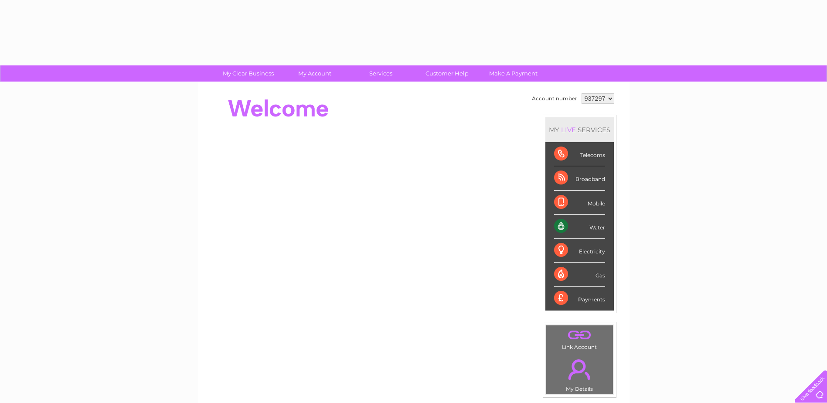  What do you see at coordinates (580, 298) in the screenshot?
I see `div: Payments` at bounding box center [580, 298].